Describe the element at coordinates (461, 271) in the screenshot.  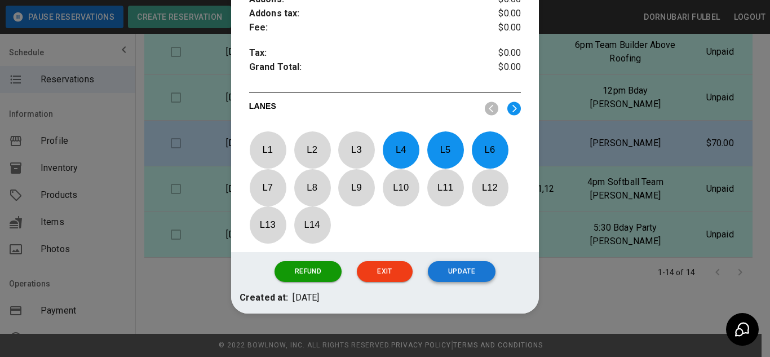
I see `button: Update` at that location.